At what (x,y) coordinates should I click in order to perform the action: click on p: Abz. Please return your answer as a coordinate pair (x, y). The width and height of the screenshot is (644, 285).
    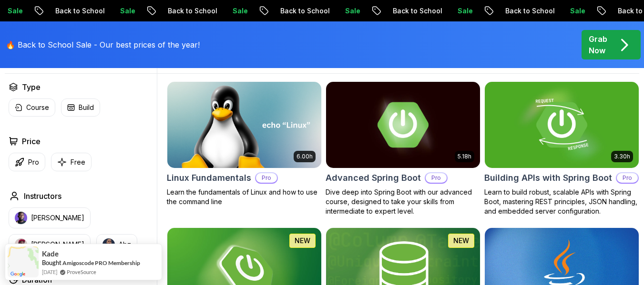
    Looking at the image, I should click on (125, 245).